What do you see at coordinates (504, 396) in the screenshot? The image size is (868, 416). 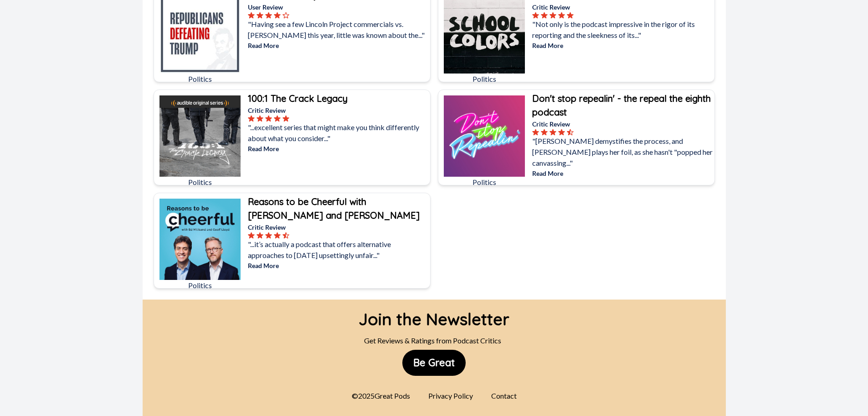 I see `div: Contact` at bounding box center [504, 396].